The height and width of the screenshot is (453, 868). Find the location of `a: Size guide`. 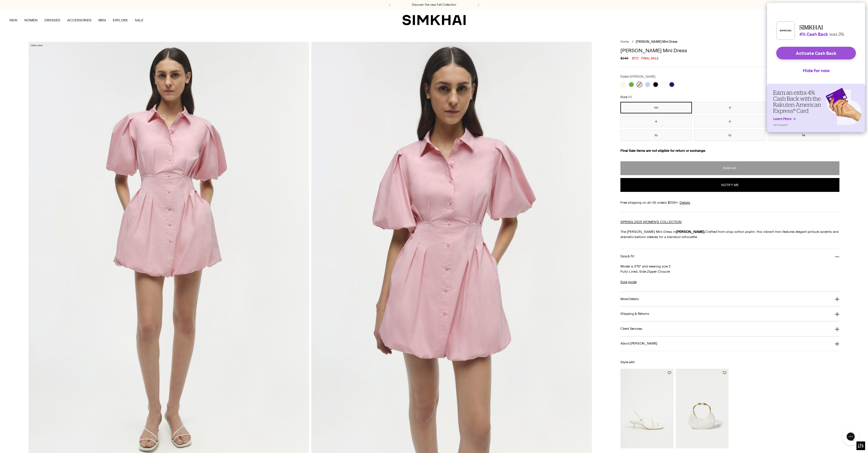

a: Size guide is located at coordinates (628, 282).